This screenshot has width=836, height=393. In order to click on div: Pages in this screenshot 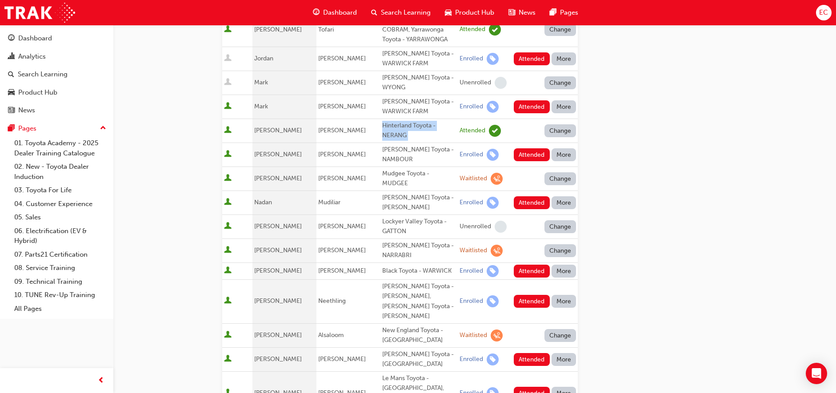, I will do `click(27, 128)`.